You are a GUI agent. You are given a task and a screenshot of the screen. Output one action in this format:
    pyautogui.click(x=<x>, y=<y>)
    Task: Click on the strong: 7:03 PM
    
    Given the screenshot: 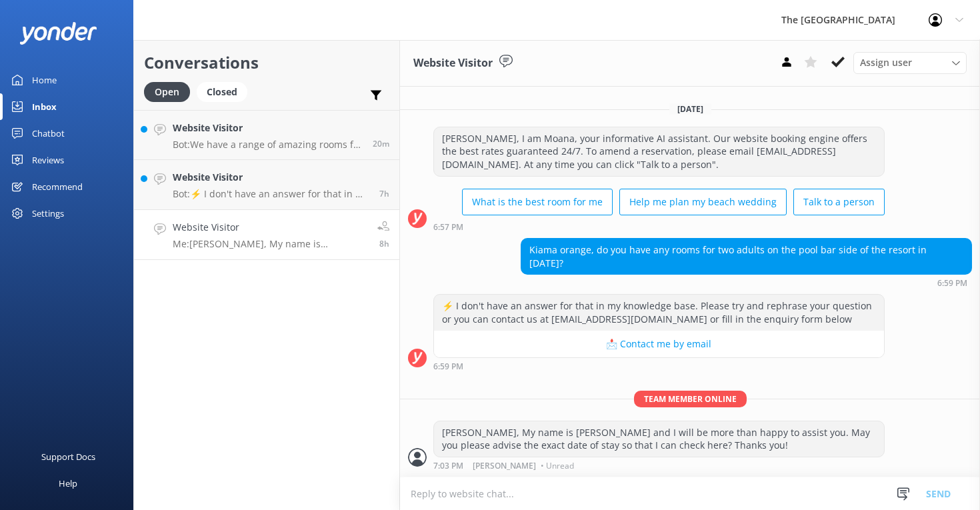 What is the action you would take?
    pyautogui.click(x=448, y=466)
    